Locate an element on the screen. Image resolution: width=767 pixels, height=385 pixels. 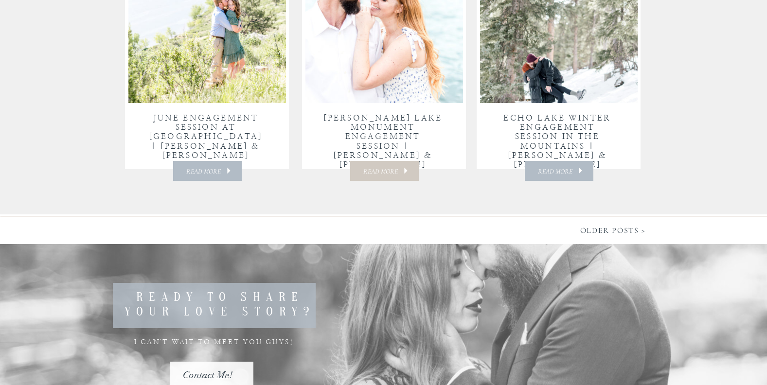
a: Older Posts > is located at coordinates (613, 231).